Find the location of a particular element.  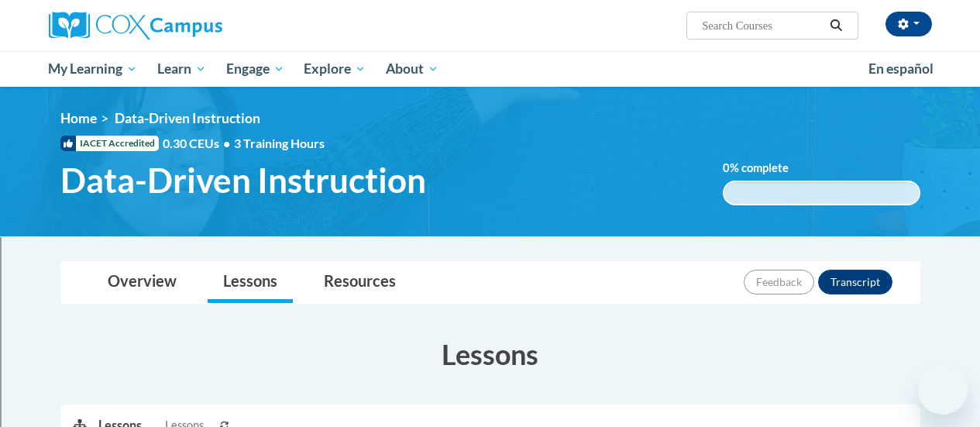

label: % complete is located at coordinates (767, 168).